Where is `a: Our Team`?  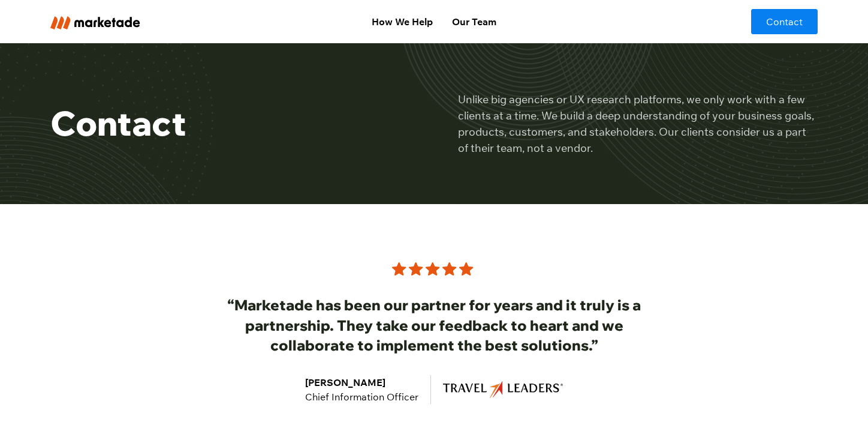 a: Our Team is located at coordinates (474, 21).